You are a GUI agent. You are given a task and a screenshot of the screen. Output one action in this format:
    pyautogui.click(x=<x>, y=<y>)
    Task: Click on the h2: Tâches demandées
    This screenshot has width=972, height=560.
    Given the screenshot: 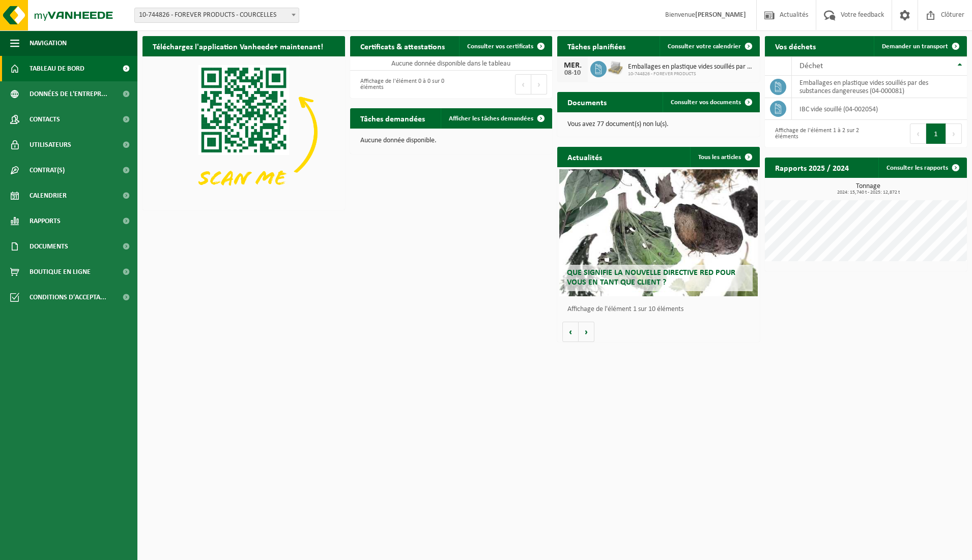 What is the action you would take?
    pyautogui.click(x=392, y=118)
    